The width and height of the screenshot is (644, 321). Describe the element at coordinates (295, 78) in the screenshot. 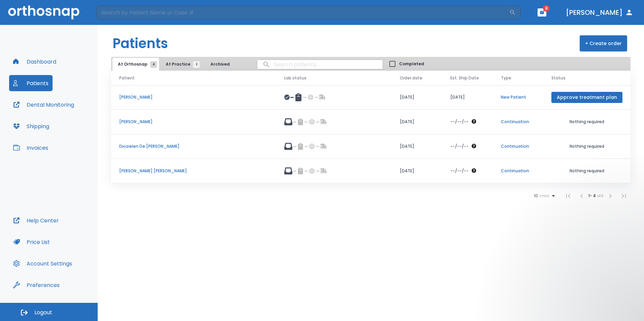

I see `span: Lab status` at that location.